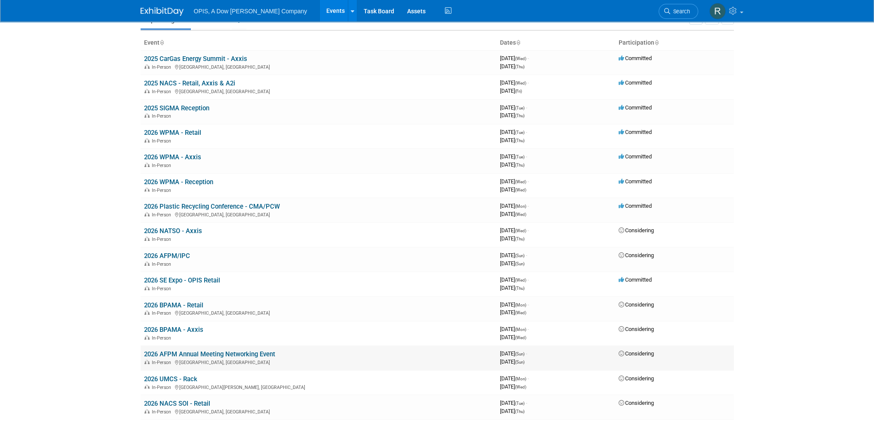  I want to click on span: Search, so click(680, 11).